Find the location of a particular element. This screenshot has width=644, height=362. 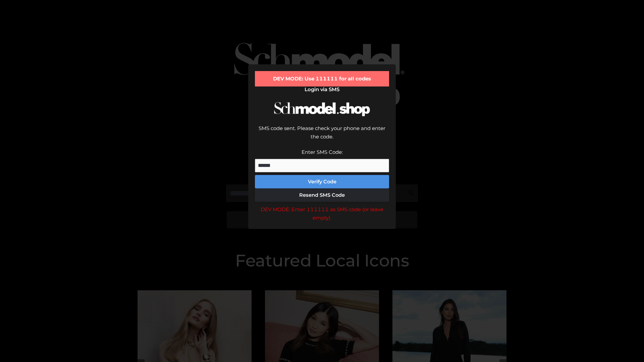

div: DEV MODE: Use 111111 for all codes is located at coordinates (322, 79).